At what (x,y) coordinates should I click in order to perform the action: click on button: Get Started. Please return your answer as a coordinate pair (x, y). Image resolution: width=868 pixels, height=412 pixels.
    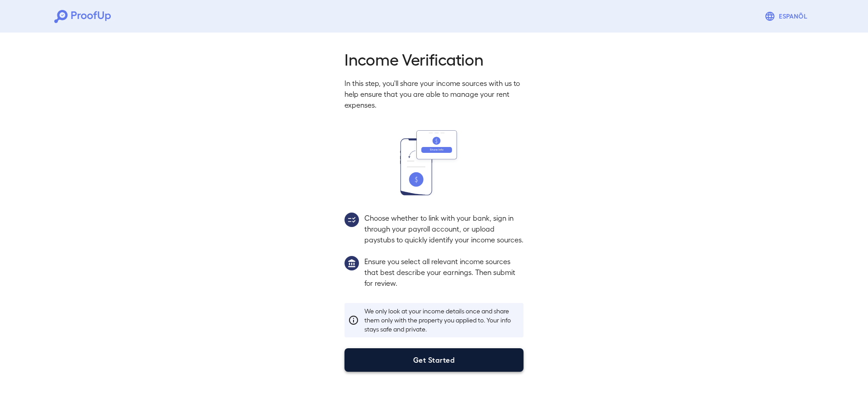
    Looking at the image, I should click on (434, 360).